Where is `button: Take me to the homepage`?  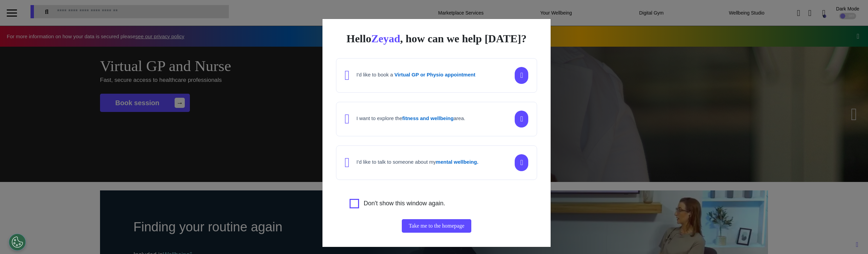
button: Take me to the homepage is located at coordinates (436, 227).